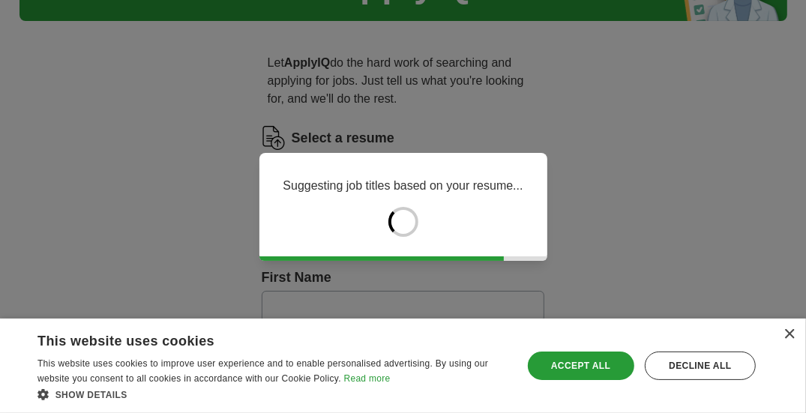  I want to click on p: Suggesting job titles based on your resume..., so click(402, 186).